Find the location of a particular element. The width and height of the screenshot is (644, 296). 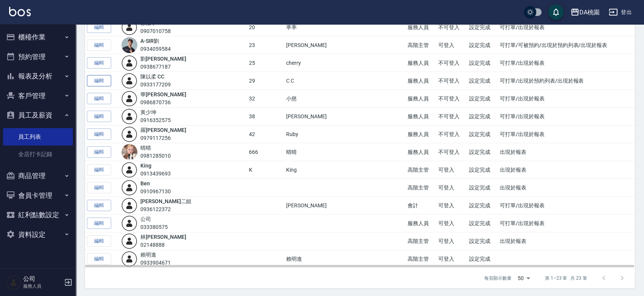

div: 0986870736 is located at coordinates (163, 103).